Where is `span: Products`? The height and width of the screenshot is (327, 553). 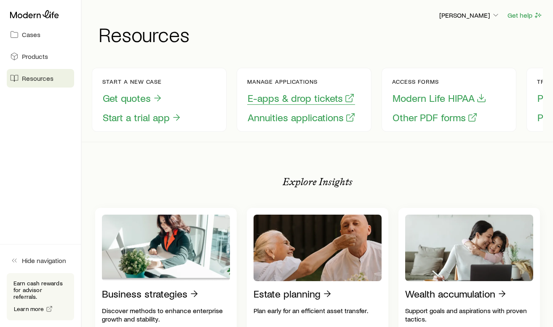
span: Products is located at coordinates (35, 56).